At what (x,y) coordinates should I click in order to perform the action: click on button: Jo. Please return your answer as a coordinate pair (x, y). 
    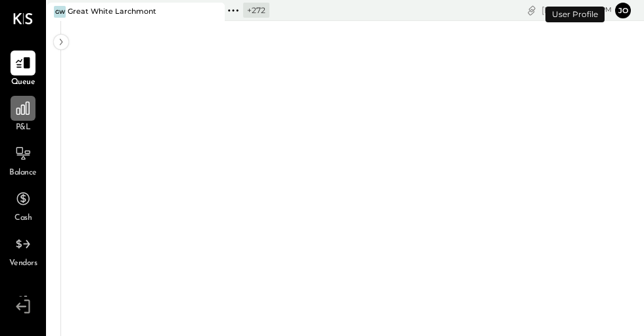
    Looking at the image, I should click on (623, 11).